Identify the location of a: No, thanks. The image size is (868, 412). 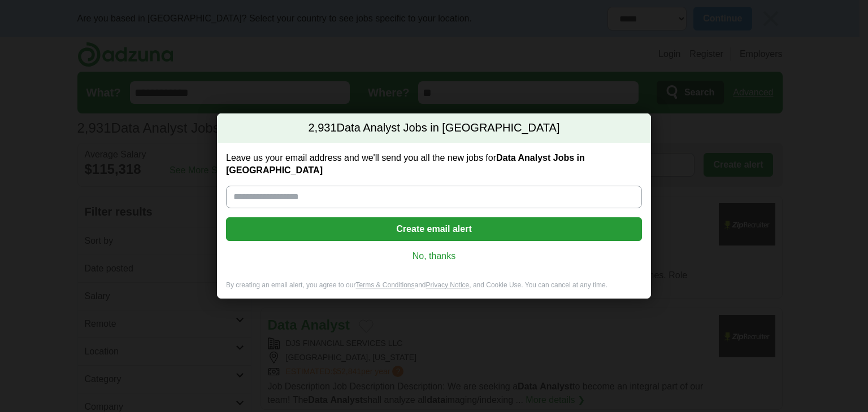
(434, 257).